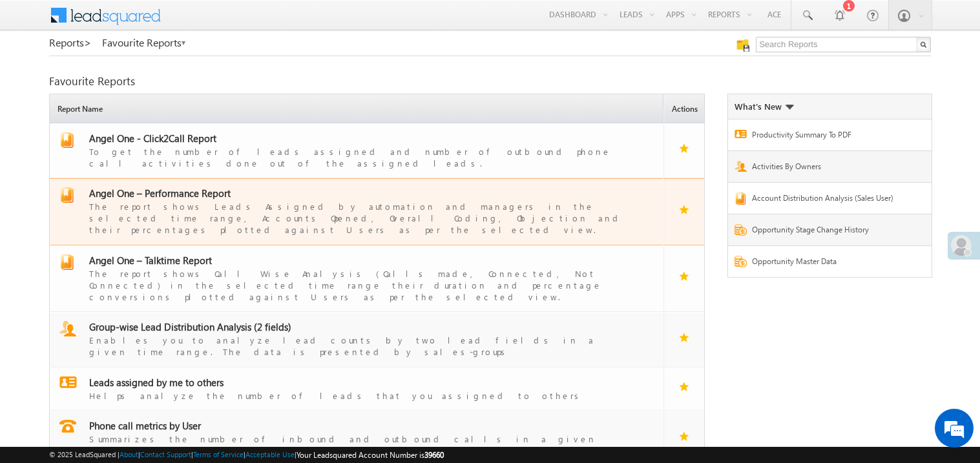  What do you see at coordinates (365, 345) in the screenshot?
I see `div: Enables you to analyze lead counts by two lead fields in a given time range. The data is presente...` at bounding box center [365, 345].